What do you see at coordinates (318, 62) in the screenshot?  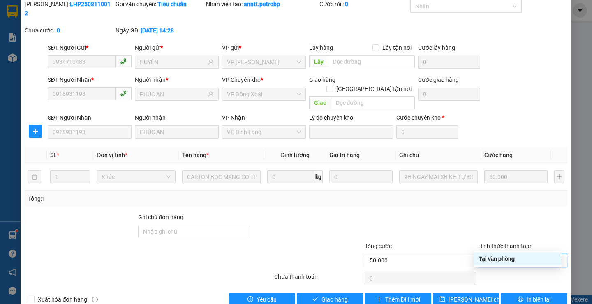 I see `span: Lấy` at bounding box center [318, 62].